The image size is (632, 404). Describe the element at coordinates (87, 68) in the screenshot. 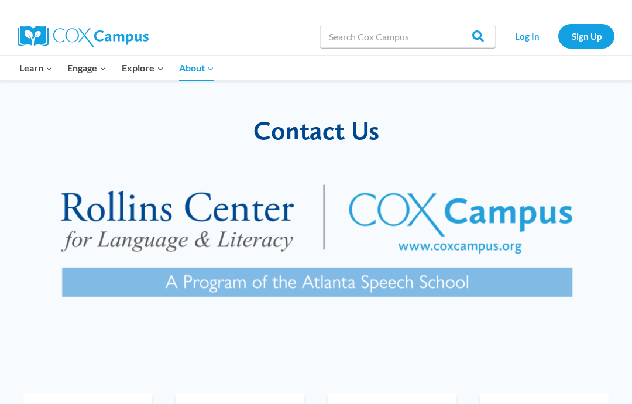

I see `span: Engage` at that location.